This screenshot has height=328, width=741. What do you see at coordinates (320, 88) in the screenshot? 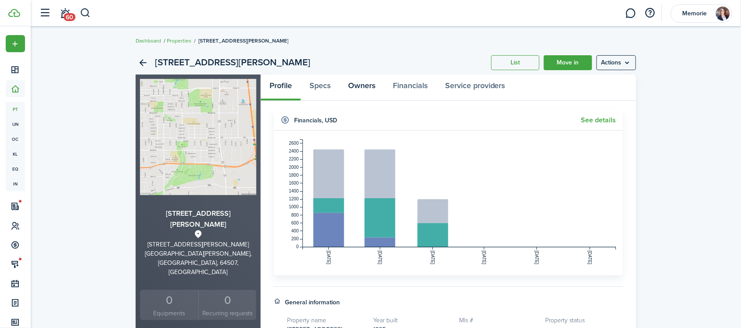
I see `a: Specs` at bounding box center [320, 88].